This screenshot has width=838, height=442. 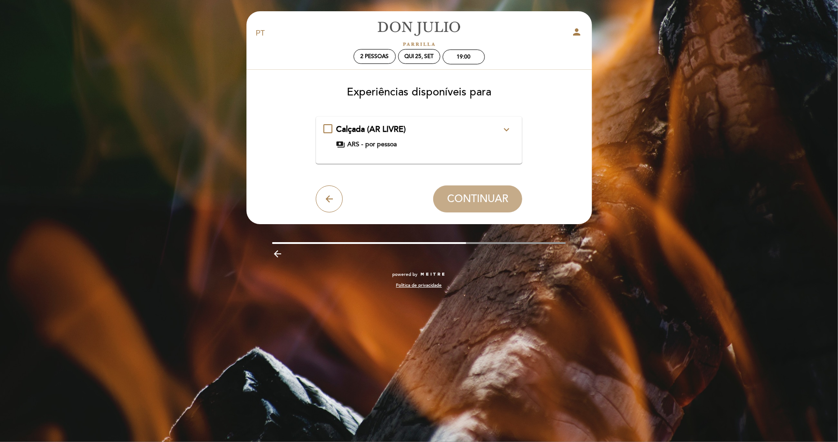 What do you see at coordinates (419, 92) in the screenshot?
I see `span: Experiências disponíveis para` at bounding box center [419, 92].